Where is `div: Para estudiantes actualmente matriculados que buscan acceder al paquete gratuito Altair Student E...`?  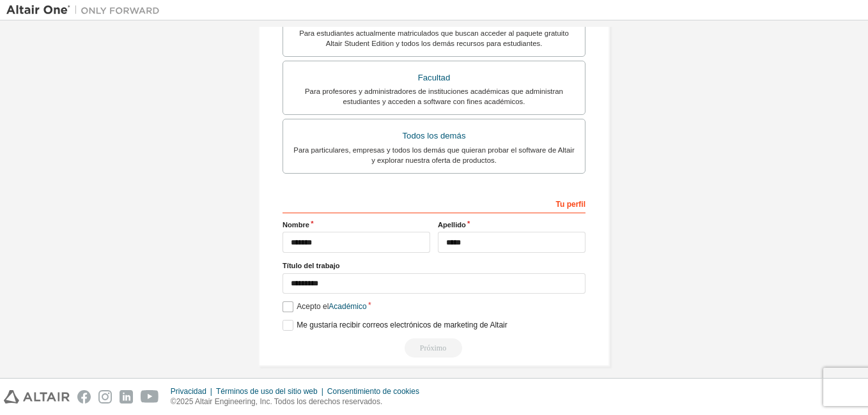
div: Para estudiantes actualmente matriculados que buscan acceder al paquete gratuito Altair Student E... is located at coordinates (434, 39).